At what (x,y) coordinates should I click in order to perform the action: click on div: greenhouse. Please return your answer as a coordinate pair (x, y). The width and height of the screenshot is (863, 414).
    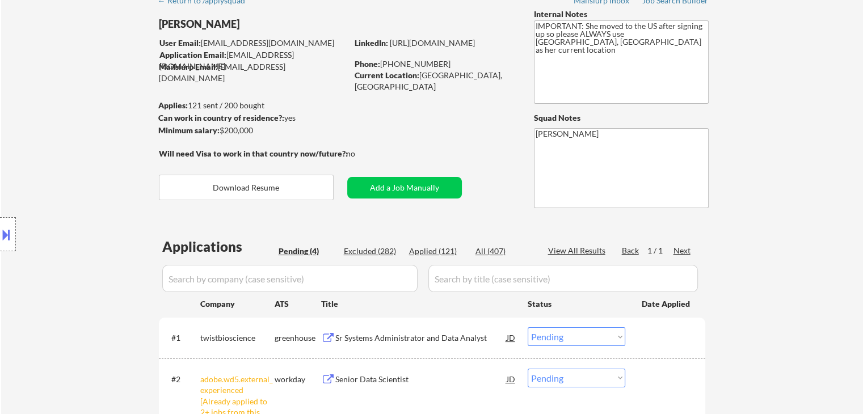
    Looking at the image, I should click on (298, 338).